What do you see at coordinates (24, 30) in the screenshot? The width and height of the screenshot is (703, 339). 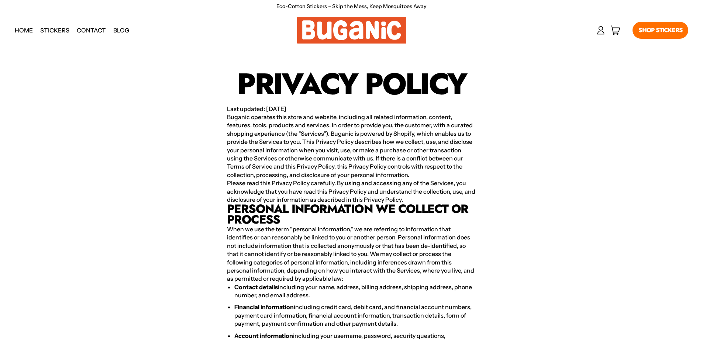 I see `a: Home` at bounding box center [24, 30].